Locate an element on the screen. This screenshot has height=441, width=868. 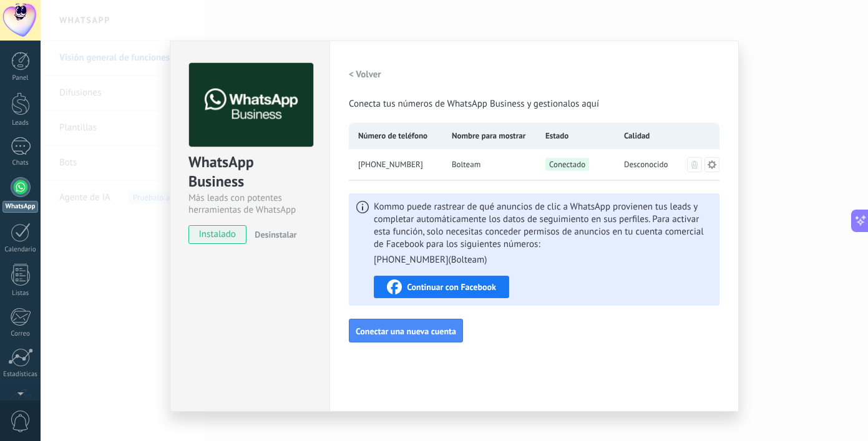
div: WhatsApp is located at coordinates (20, 206).